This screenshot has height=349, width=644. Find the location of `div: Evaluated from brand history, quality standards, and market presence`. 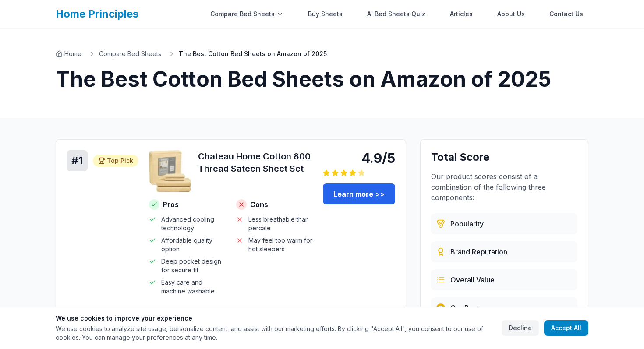

div: Evaluated from brand history, quality standards, and market presence is located at coordinates (504, 252).